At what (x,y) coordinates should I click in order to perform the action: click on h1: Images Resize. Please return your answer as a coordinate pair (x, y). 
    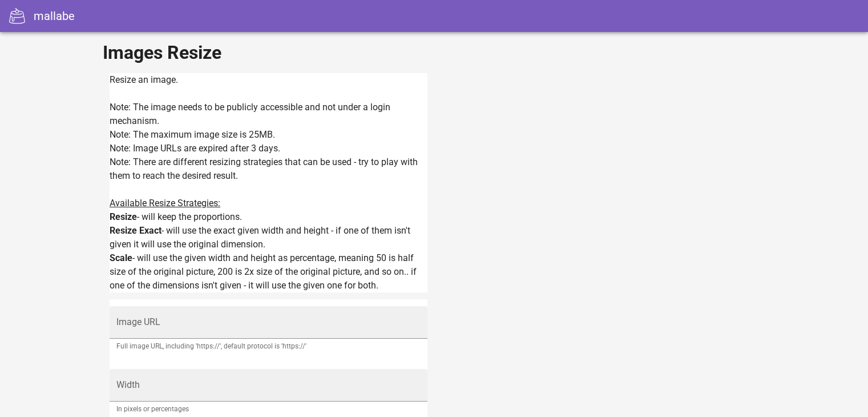
    Looking at the image, I should click on (434, 52).